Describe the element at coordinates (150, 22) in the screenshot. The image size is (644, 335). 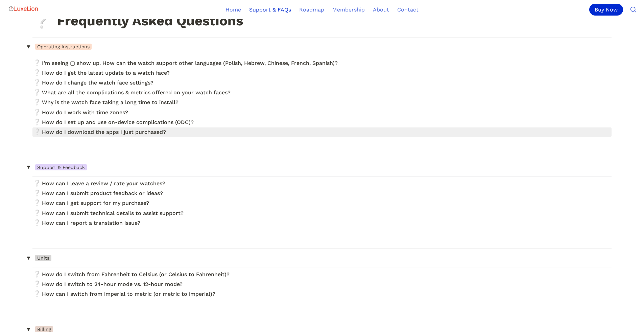
I see `h1: Frequently Asked Questions` at that location.